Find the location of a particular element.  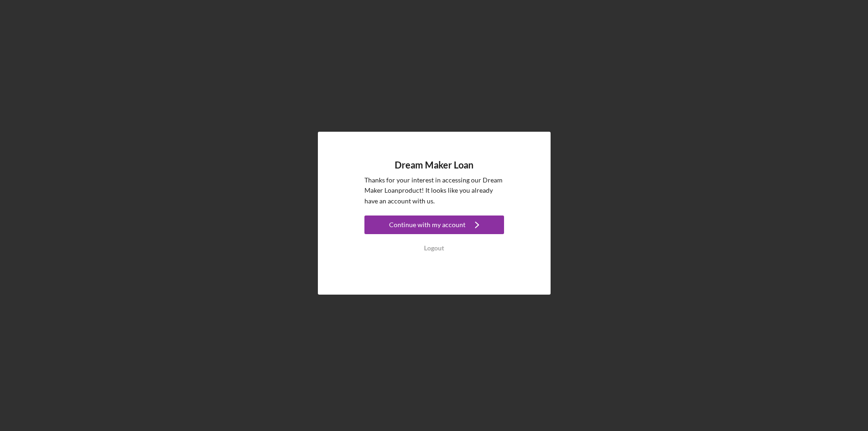

button: Logout is located at coordinates (434, 248).